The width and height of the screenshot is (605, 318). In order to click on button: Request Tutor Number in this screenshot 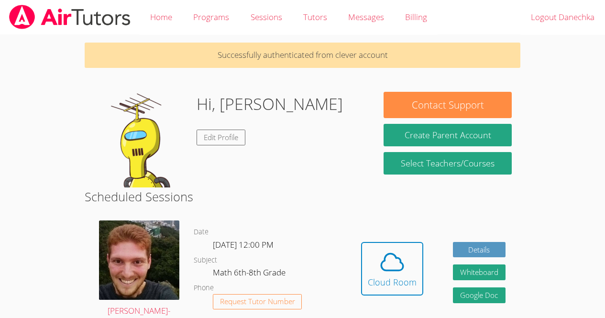, I will do `click(257, 302)`.